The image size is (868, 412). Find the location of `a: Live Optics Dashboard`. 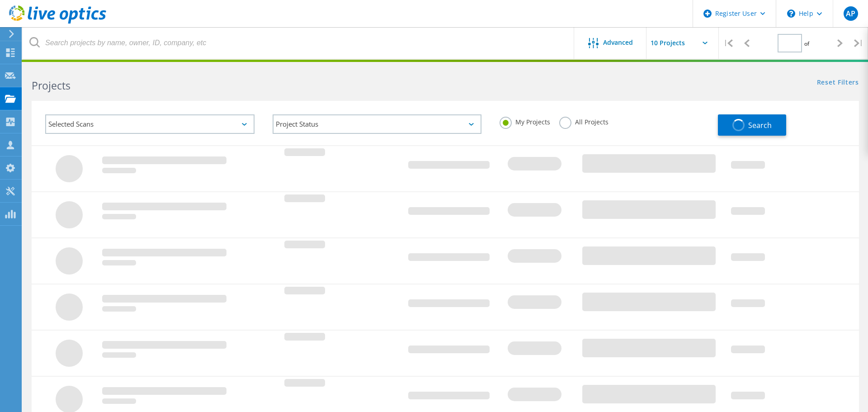

a: Live Optics Dashboard is located at coordinates (57, 22).